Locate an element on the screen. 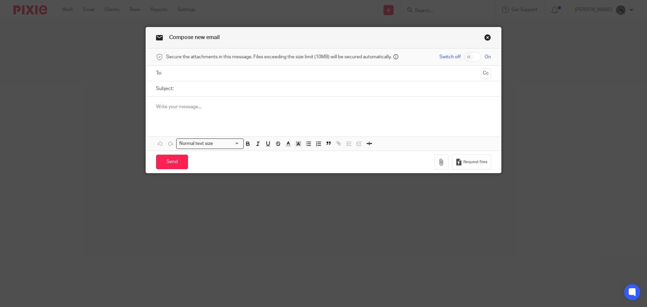  span: Secure the attachments in this message. Files exceeding the size limit (10MB) will be secured aut... is located at coordinates (279, 57).